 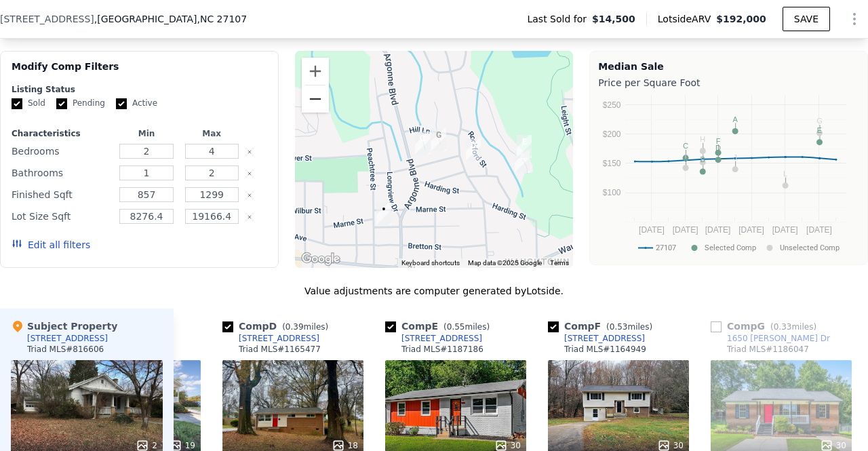 What do you see at coordinates (702, 159) in the screenshot?
I see `text: B` at bounding box center [702, 159].